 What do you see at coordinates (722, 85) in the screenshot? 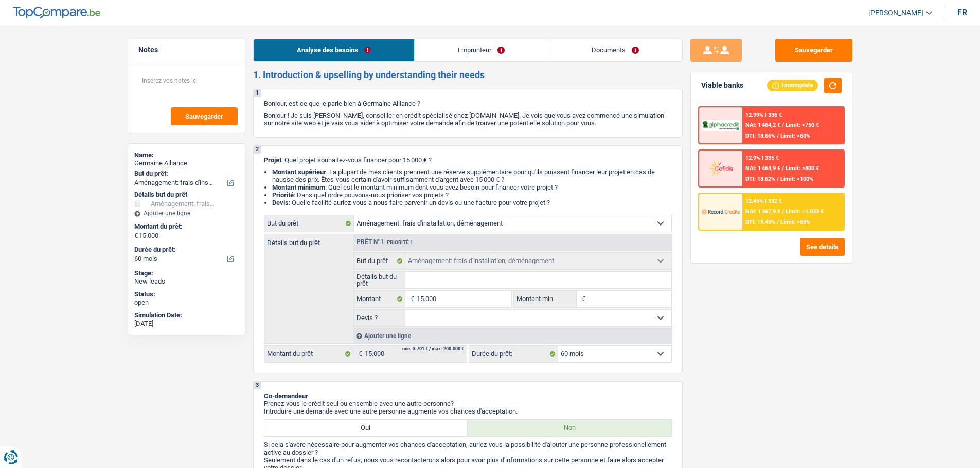
I see `div: Viable banks` at bounding box center [722, 85].